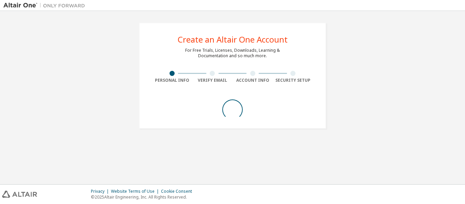 This screenshot has height=204, width=465. I want to click on img: altair_logo.svg, so click(19, 194).